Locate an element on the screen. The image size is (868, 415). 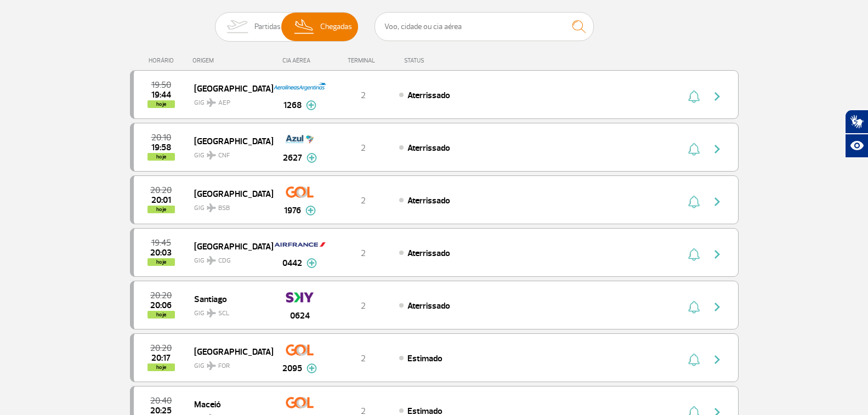
span: 2095 is located at coordinates (293, 368).